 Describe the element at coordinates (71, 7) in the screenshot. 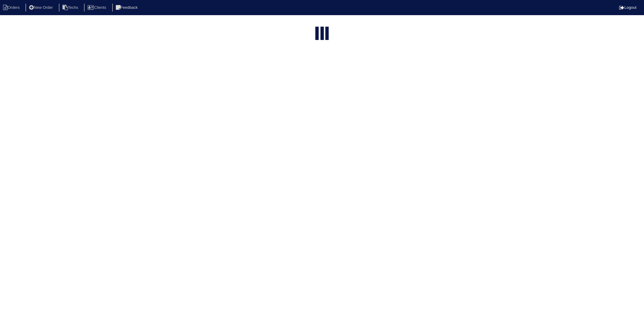

I see `li: Techs` at that location.